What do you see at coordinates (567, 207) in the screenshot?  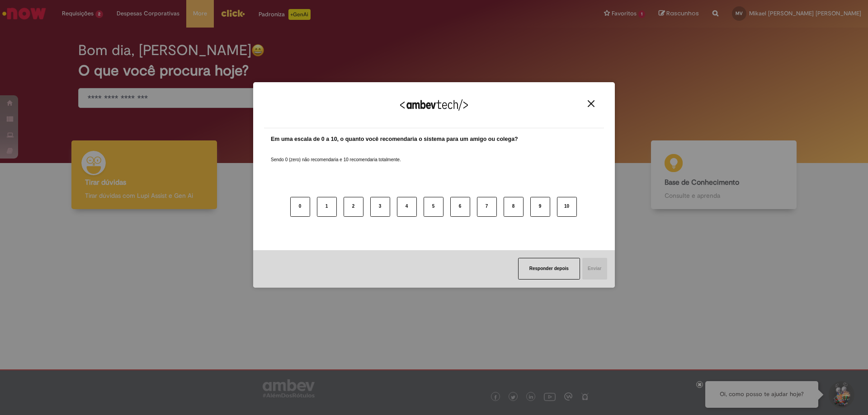 I see `button: 10` at bounding box center [567, 207].